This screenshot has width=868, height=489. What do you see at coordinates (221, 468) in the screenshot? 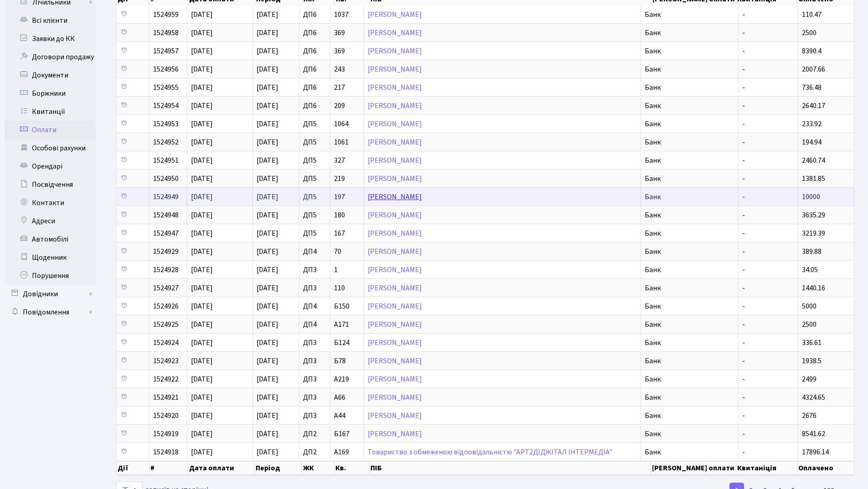
I see `th: Дата оплати` at bounding box center [221, 468].